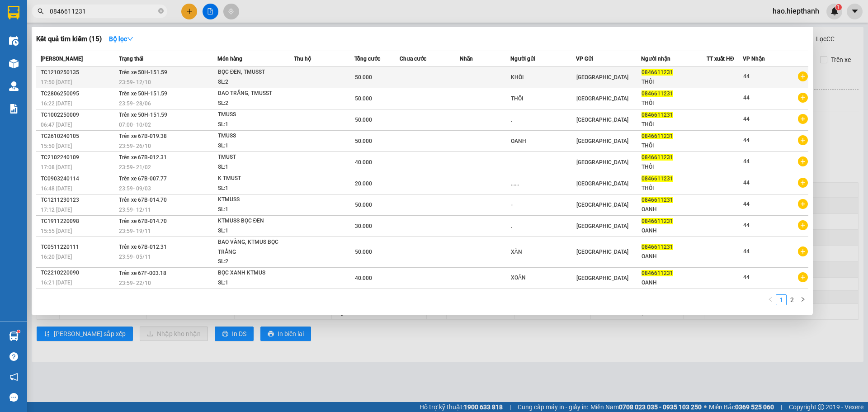  Describe the element at coordinates (14, 376) in the screenshot. I see `span: notification` at that location.